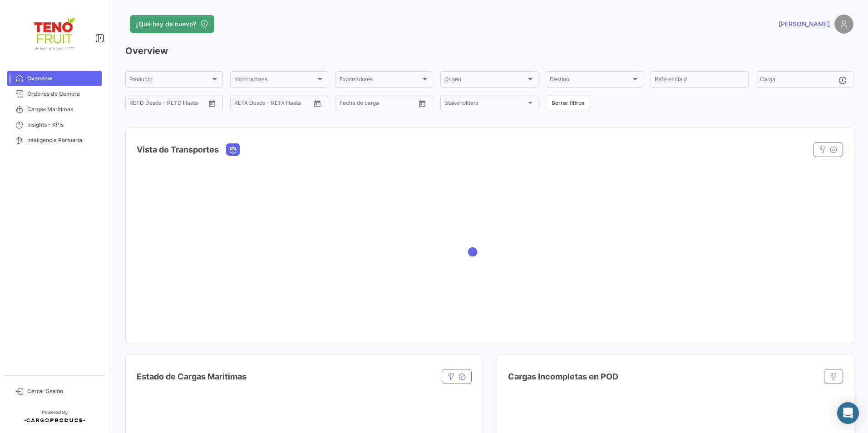 The height and width of the screenshot is (433, 868). What do you see at coordinates (485, 104) in the screenshot?
I see `span: Stakeholders` at bounding box center [485, 104].